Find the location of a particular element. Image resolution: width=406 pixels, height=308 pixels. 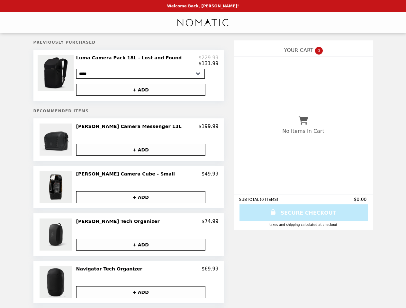

img: Luma Camera Pack 18L - Lost and Found is located at coordinates (56, 73).